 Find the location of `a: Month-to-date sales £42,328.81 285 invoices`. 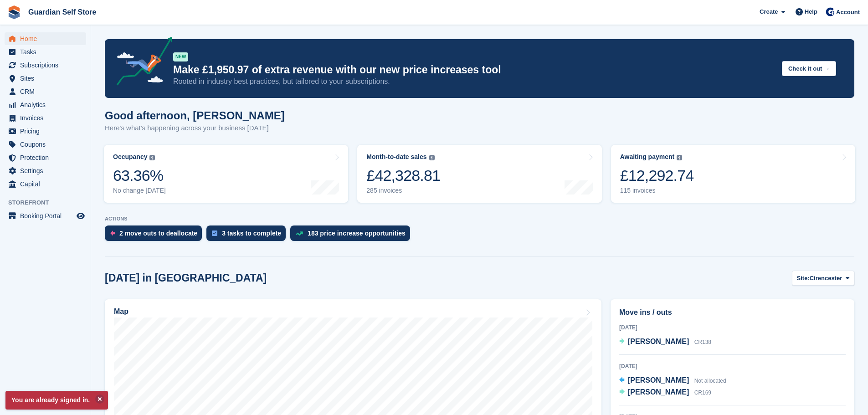

a: Month-to-date sales £42,328.81 285 invoices is located at coordinates (479, 174).